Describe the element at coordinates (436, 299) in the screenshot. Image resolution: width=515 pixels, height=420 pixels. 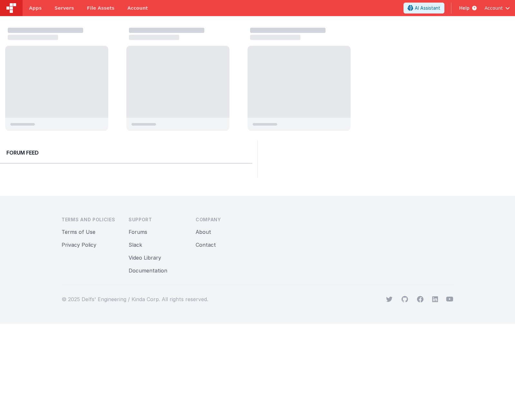
I see `svg: viewBox="0 0 24 24" aria-hidden="true">` at that location.